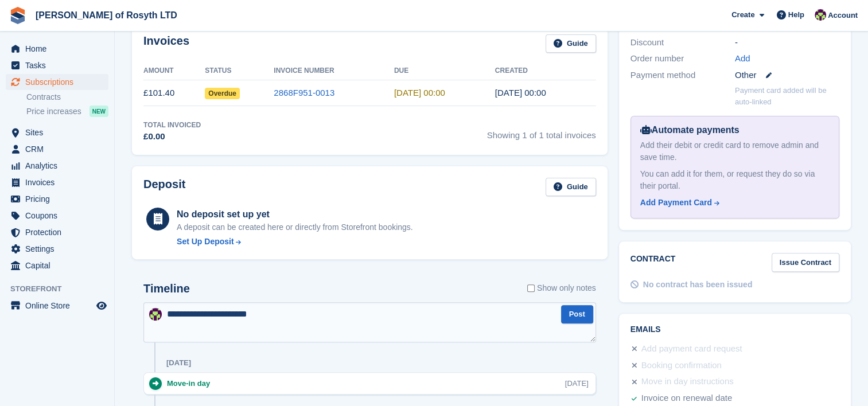  Describe the element at coordinates (520, 92) in the screenshot. I see `time: 2025-07-31 23:00:48 UTC` at that location.